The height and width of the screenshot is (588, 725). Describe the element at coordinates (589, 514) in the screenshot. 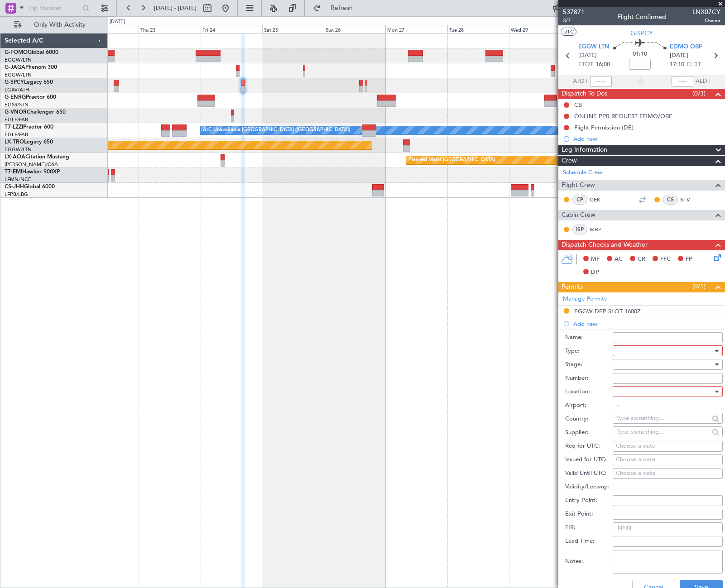

I see `label: Exit Point:` at that location.